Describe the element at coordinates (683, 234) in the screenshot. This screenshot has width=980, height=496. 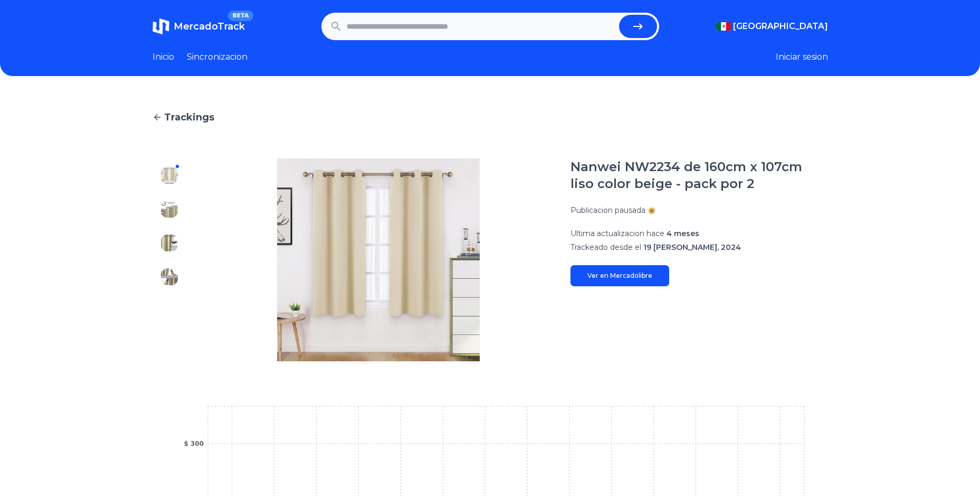
I see `span: 4 meses` at that location.